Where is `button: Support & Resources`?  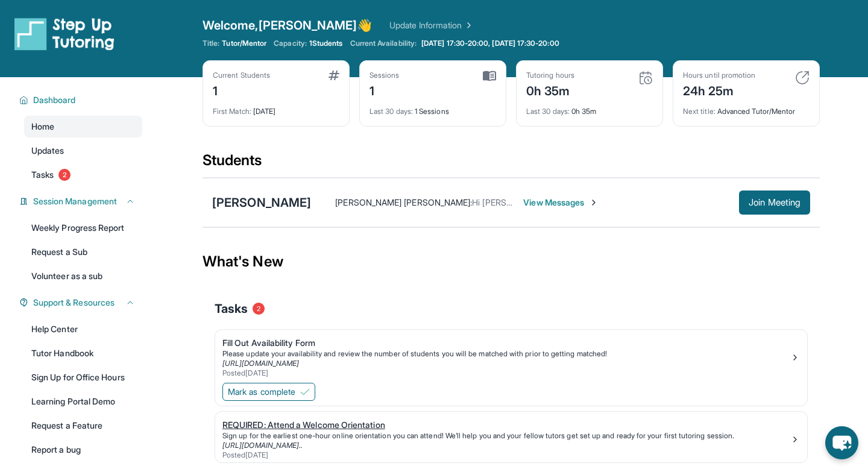
button: Support & Resources is located at coordinates (82, 303).